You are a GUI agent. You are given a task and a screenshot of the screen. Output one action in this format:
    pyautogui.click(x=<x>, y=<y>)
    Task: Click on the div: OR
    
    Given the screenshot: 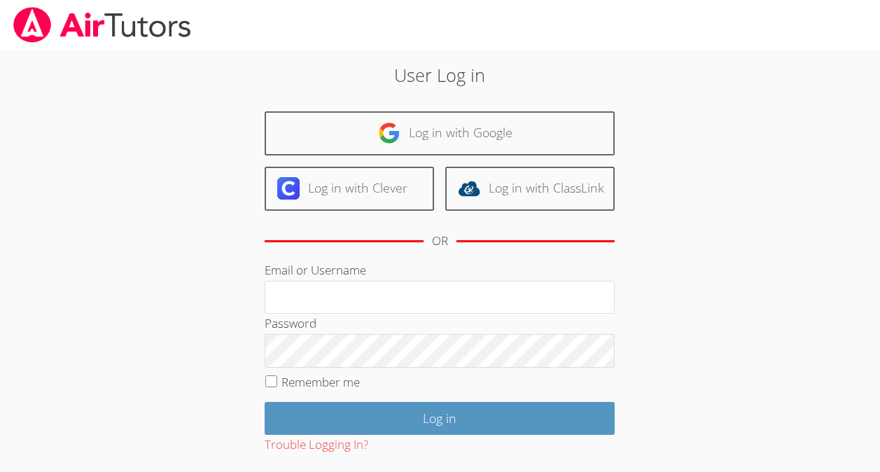 What is the action you would take?
    pyautogui.click(x=440, y=241)
    